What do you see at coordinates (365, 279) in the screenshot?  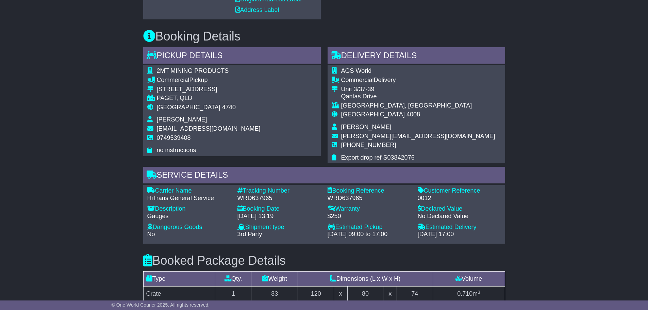 I see `td: Dimensions (L x W x H)` at bounding box center [365, 279].